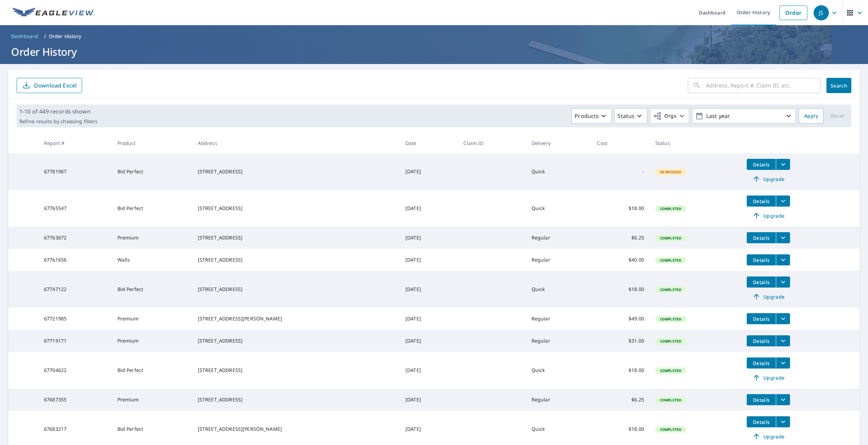  What do you see at coordinates (695, 143) in the screenshot?
I see `th: Status` at bounding box center [695, 143].